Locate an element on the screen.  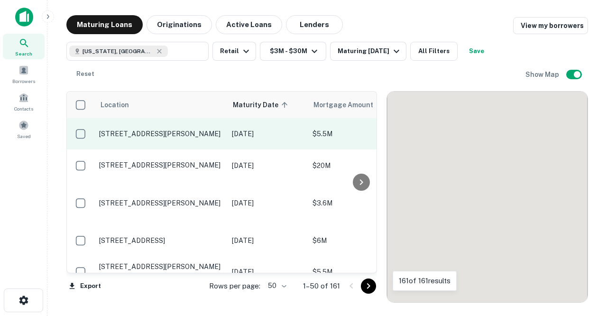
p: 161 of 161 results is located at coordinates (425, 281).